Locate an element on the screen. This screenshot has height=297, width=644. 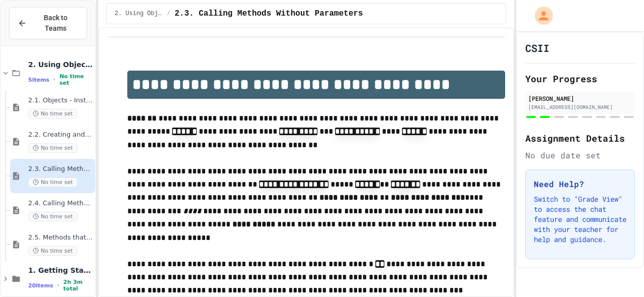
span: 2h 3m total is located at coordinates (78, 285).